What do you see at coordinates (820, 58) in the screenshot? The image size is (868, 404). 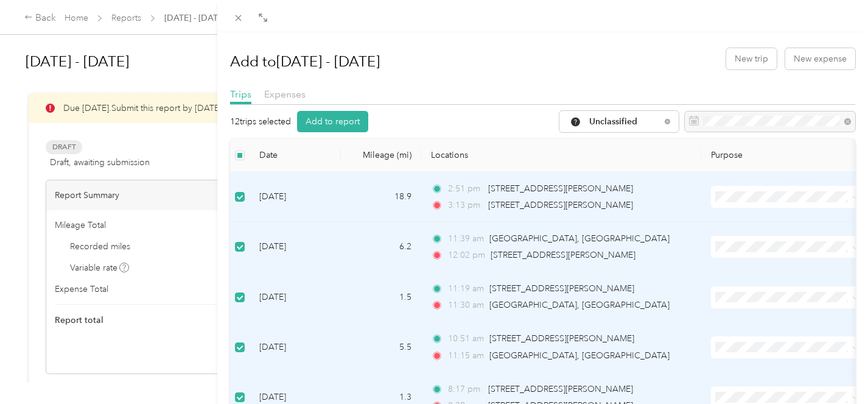 I see `button: New expense` at bounding box center [820, 58].